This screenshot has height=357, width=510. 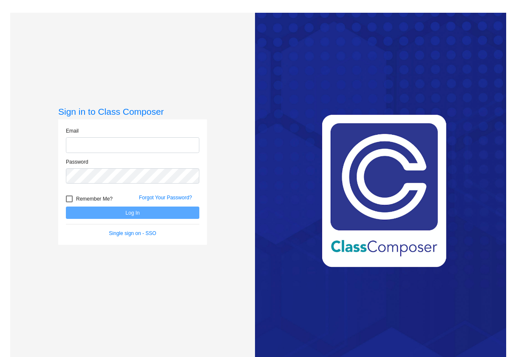 I want to click on h3: Sign in to Class Composer, so click(x=133, y=111).